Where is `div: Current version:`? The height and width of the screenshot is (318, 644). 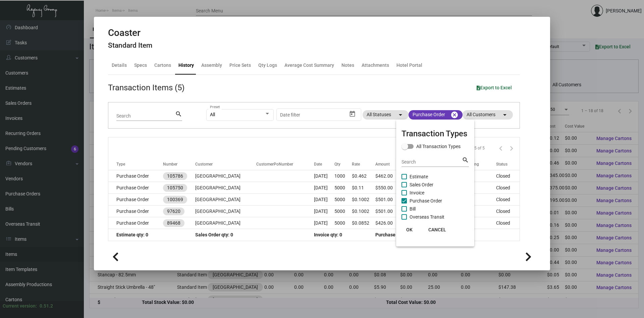
div: Current version: is located at coordinates (20, 306).